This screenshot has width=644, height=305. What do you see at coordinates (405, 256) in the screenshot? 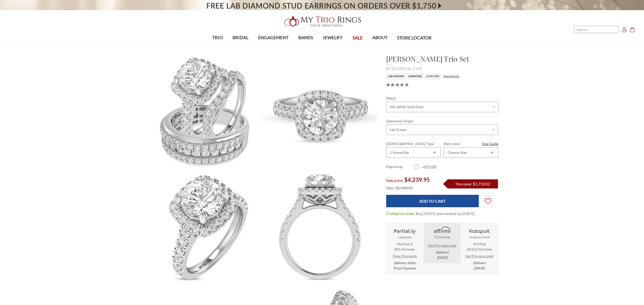
I see `a: View Payments` at bounding box center [405, 256].